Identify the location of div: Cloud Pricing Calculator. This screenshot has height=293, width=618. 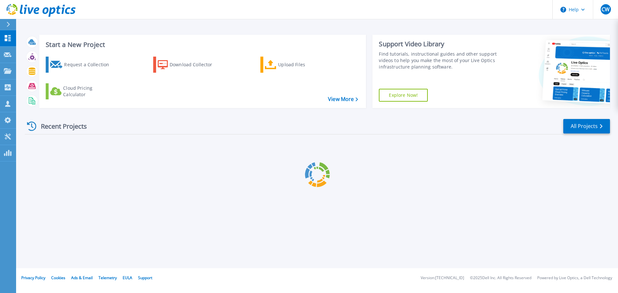
(89, 91).